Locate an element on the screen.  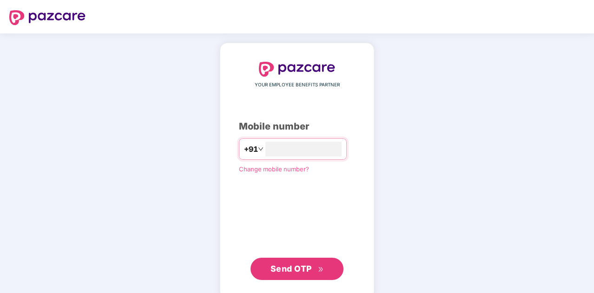
span: down is located at coordinates (261, 149).